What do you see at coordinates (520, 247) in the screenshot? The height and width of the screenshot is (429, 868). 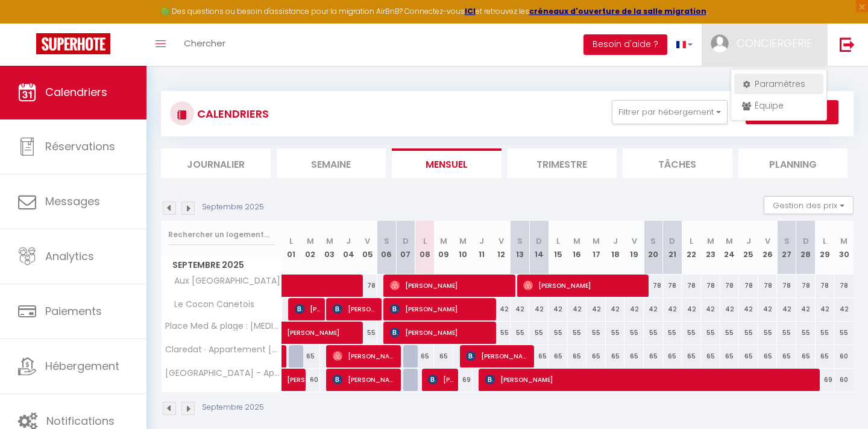 I see `th: 13` at bounding box center [520, 247].